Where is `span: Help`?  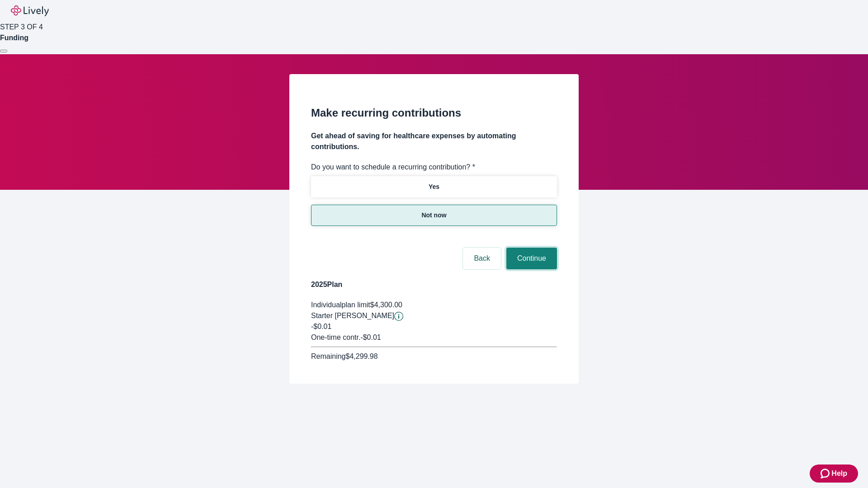 span: Help is located at coordinates (839, 473).